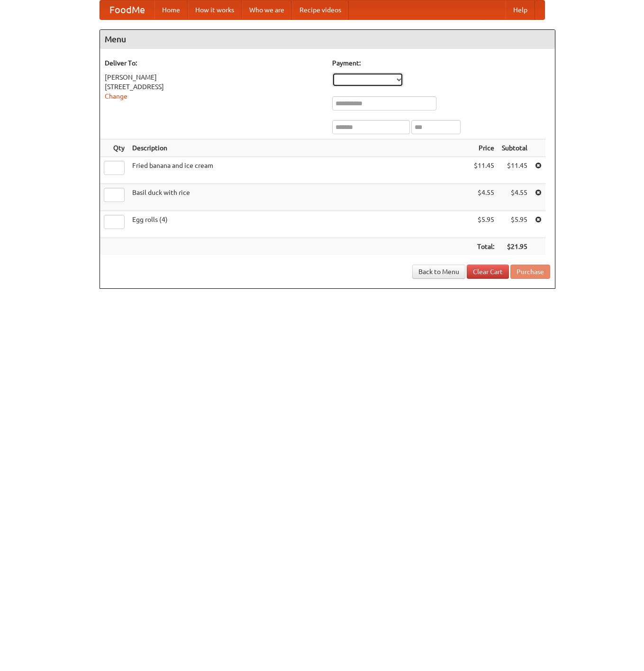 The width and height of the screenshot is (644, 671). What do you see at coordinates (127, 10) in the screenshot?
I see `a: FoodMe` at bounding box center [127, 10].